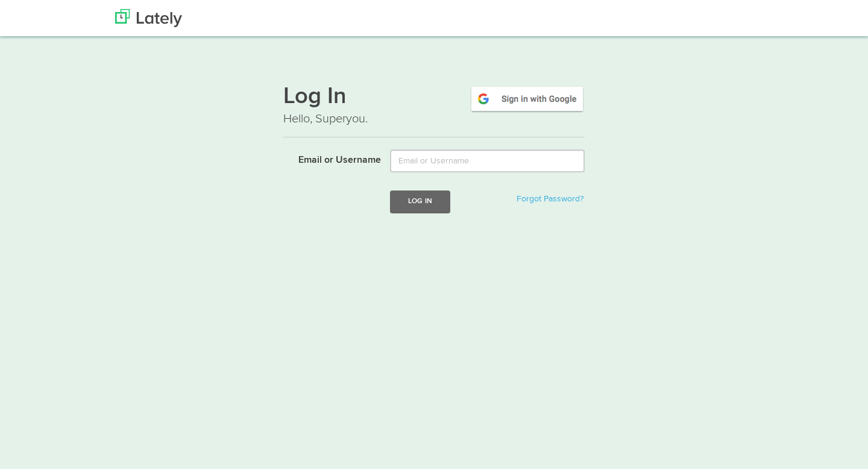  I want to click on img: google-signin.png, so click(527, 99).